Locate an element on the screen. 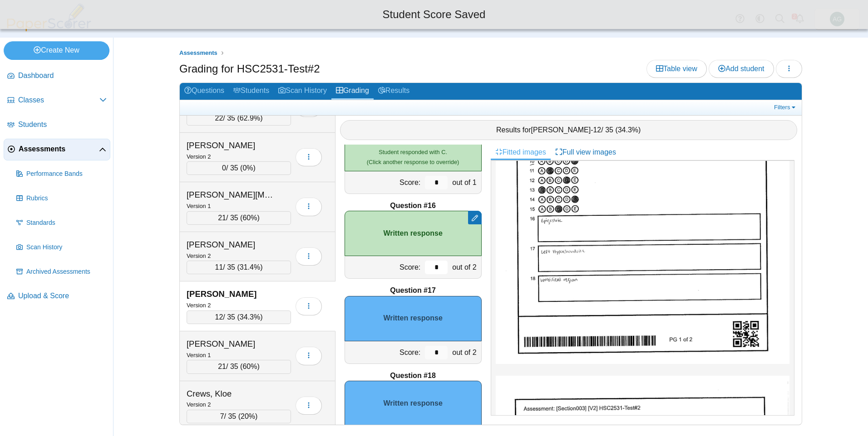  span: 7 is located at coordinates (222, 416).